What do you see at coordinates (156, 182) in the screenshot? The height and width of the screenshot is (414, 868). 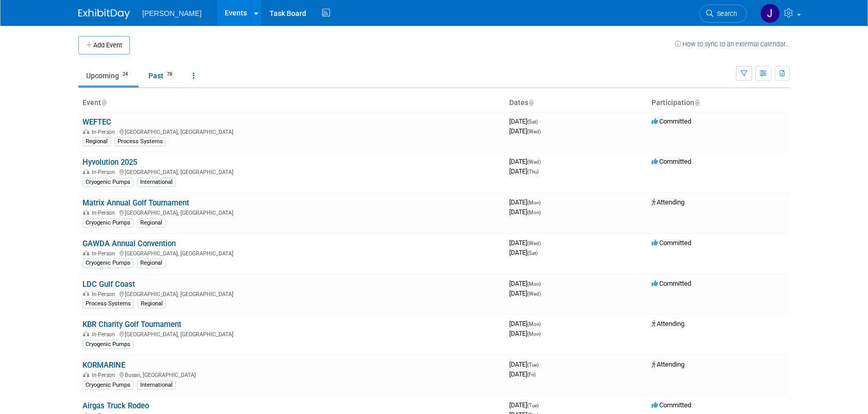 I see `div: International` at bounding box center [156, 182].